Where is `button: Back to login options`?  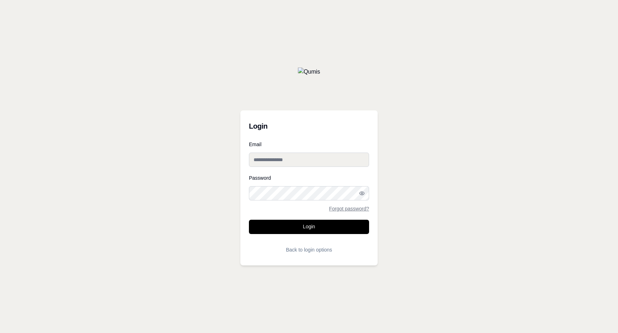 button: Back to login options is located at coordinates (309, 250).